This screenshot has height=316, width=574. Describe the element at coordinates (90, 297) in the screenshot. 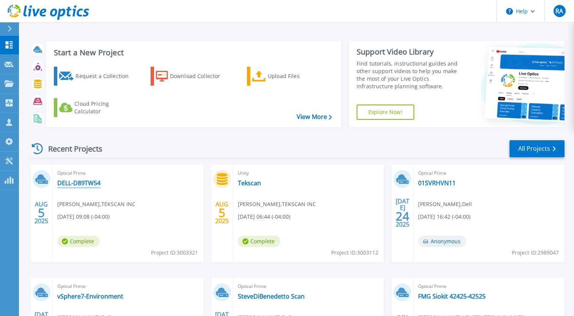

I see `a: vSphere7-Environment` at that location.